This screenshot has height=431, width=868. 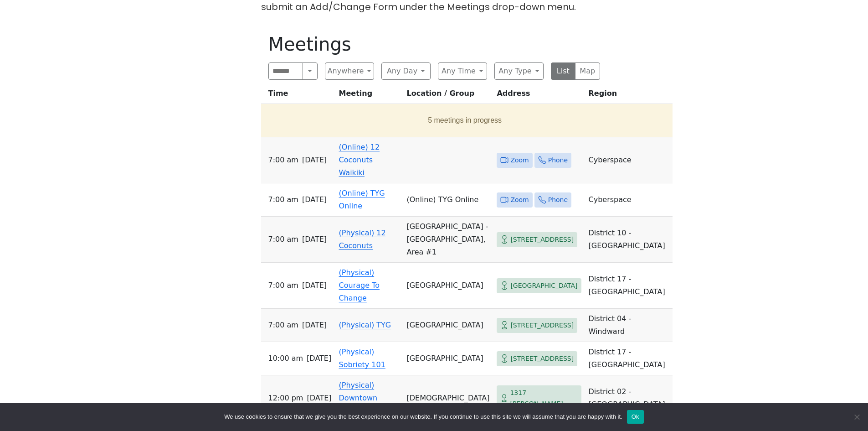 What do you see at coordinates (538, 96) in the screenshot?
I see `th: Address` at bounding box center [538, 96].